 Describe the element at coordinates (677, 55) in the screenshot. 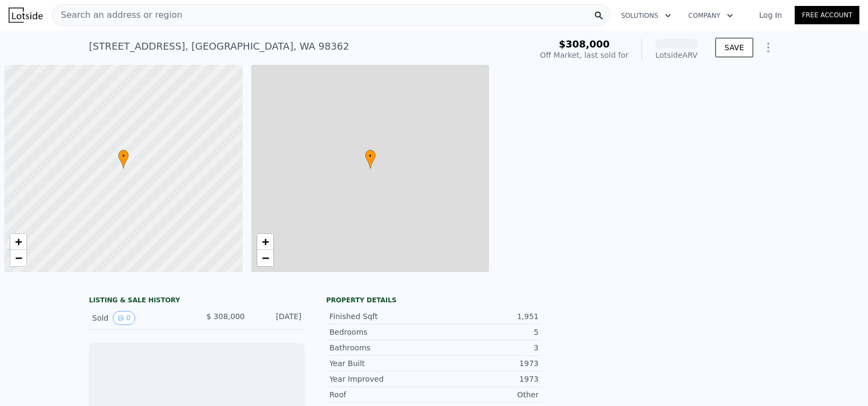

I see `div: Lotside ARV` at that location.